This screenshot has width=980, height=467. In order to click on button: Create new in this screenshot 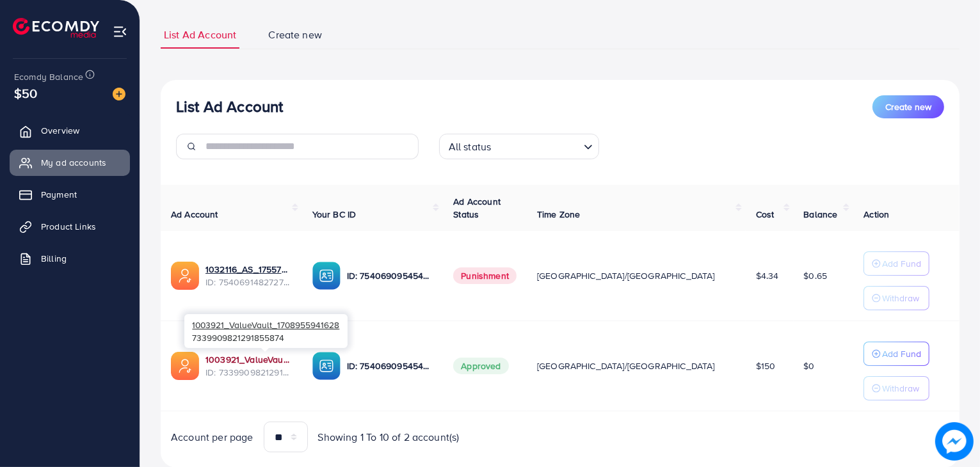, I will do `click(908, 107)`.